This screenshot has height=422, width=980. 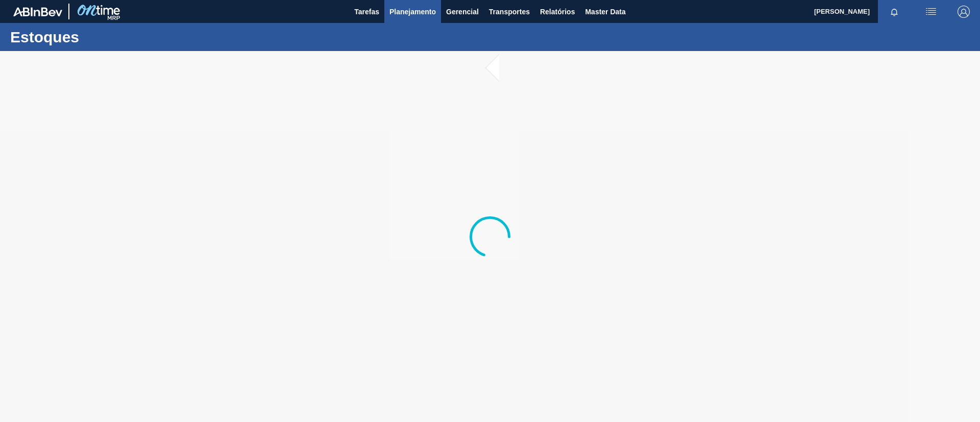 What do you see at coordinates (510, 11) in the screenshot?
I see `span: Transportes` at bounding box center [510, 11].